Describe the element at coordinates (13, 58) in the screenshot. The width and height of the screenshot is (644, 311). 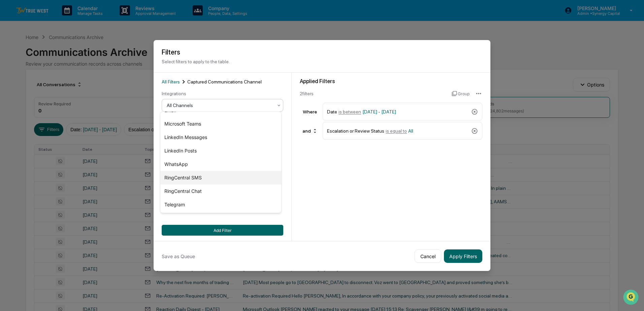
I see `img: 1746055101610-c473b297-6a78-478c-a979-82029cc54cd1` at that location.